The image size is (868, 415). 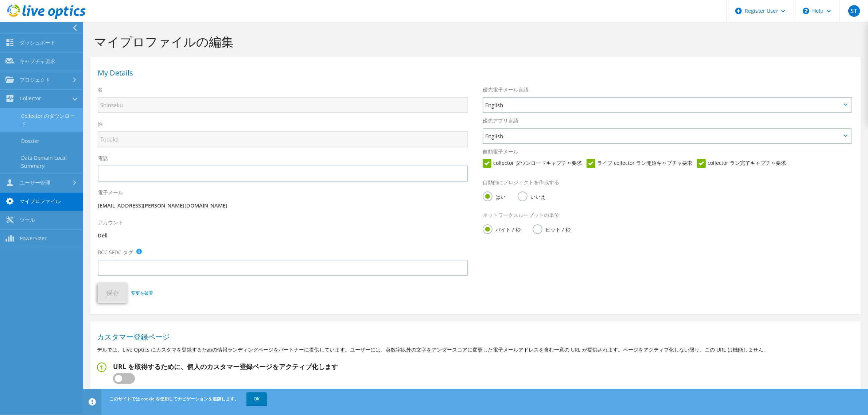 What do you see at coordinates (532, 163) in the screenshot?
I see `label: collector ダウンロードキャプチャ要求` at bounding box center [532, 163].